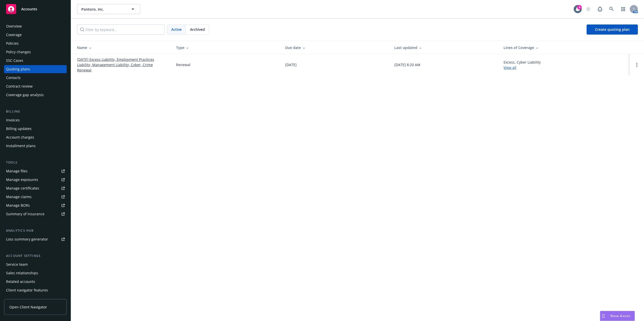  Describe the element at coordinates (20, 137) in the screenshot. I see `div: Account charges` at that location.